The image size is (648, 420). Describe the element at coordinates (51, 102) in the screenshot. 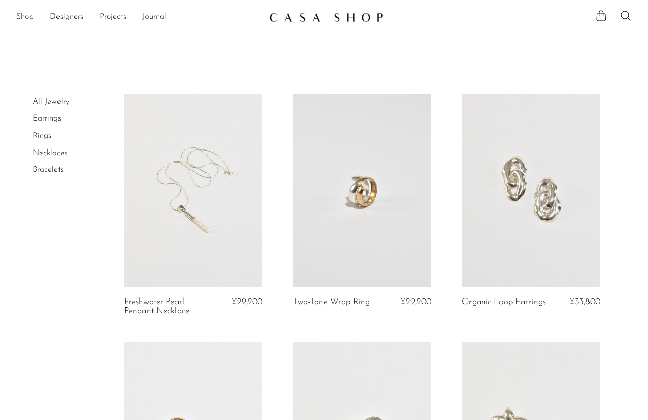

I see `a: All Jewelry` at that location.